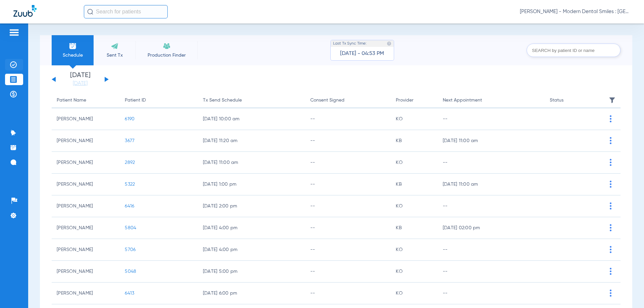 The width and height of the screenshot is (644, 308). What do you see at coordinates (167, 46) in the screenshot?
I see `img: Recare` at bounding box center [167, 46].